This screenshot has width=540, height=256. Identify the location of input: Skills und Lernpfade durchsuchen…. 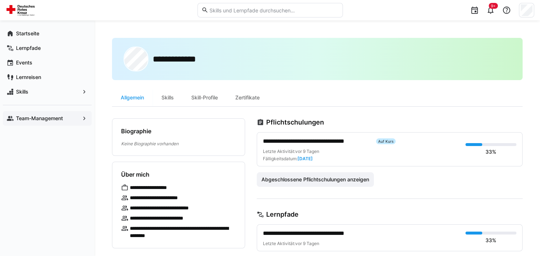
(274, 10).